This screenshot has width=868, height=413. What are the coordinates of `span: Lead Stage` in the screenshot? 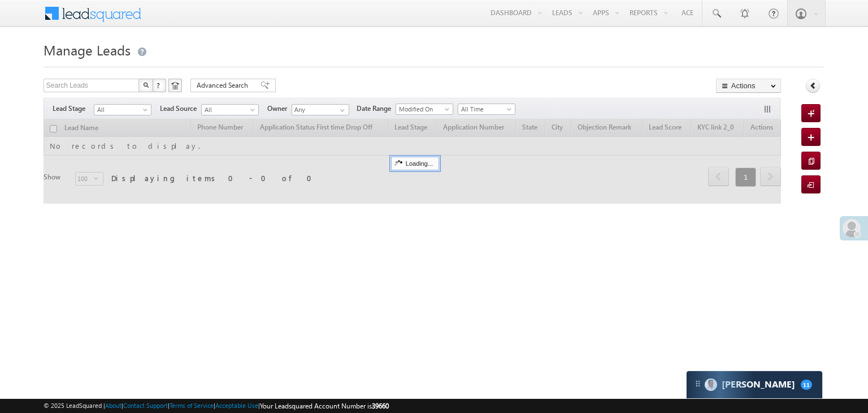 It's located at (73, 109).